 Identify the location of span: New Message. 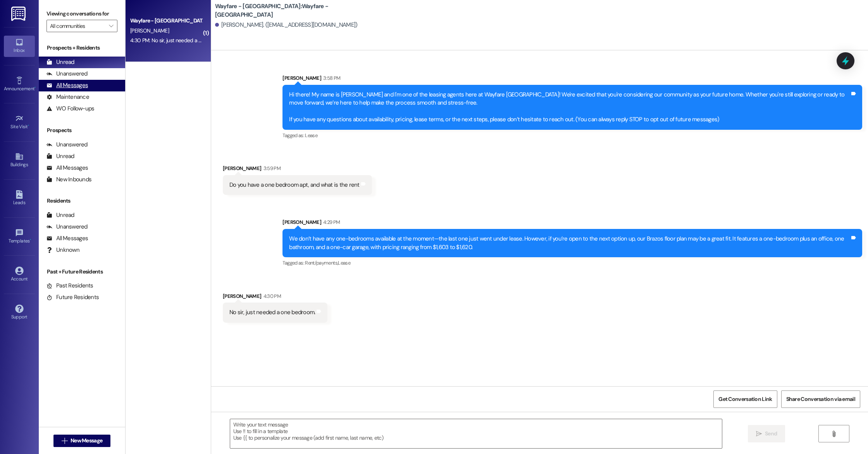
(87, 440).